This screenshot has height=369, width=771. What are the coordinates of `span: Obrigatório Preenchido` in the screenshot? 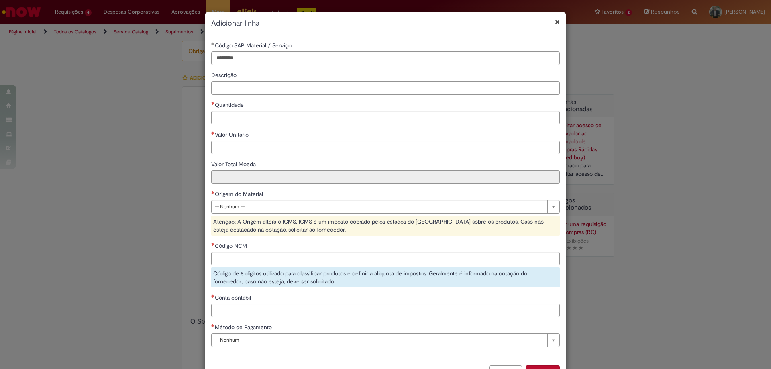 It's located at (213, 44).